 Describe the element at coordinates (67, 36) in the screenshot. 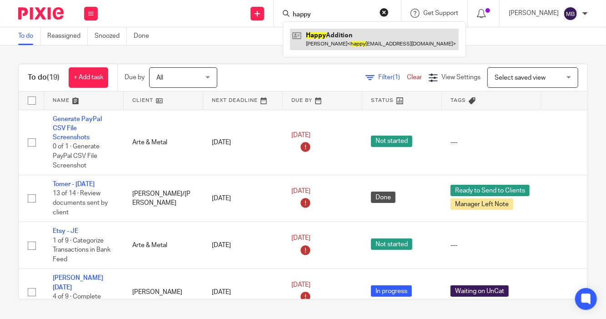

I see `a: Reassigned` at that location.